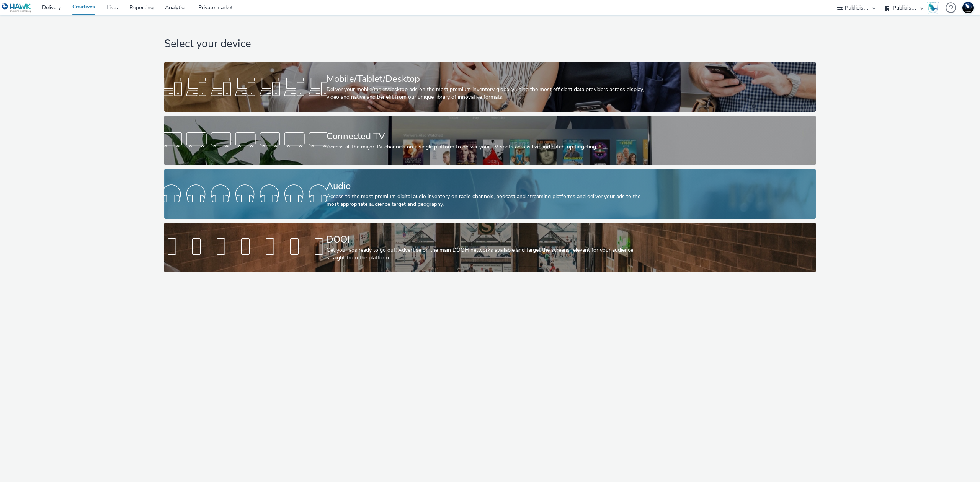  Describe the element at coordinates (489, 200) in the screenshot. I see `div: Access to the most premium digital audio inventory on radio channels, podcast and streaming platf...` at that location.